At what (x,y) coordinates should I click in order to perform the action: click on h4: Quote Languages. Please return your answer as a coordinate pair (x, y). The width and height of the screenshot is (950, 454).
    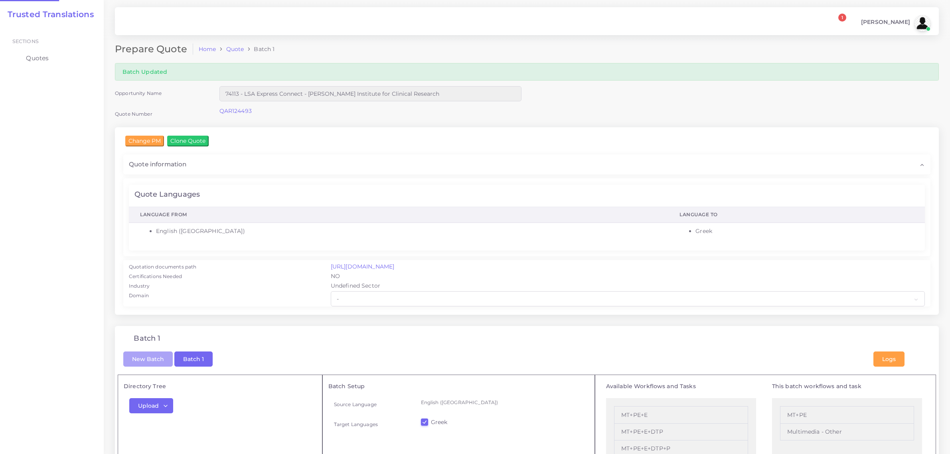
    Looking at the image, I should click on (167, 195).